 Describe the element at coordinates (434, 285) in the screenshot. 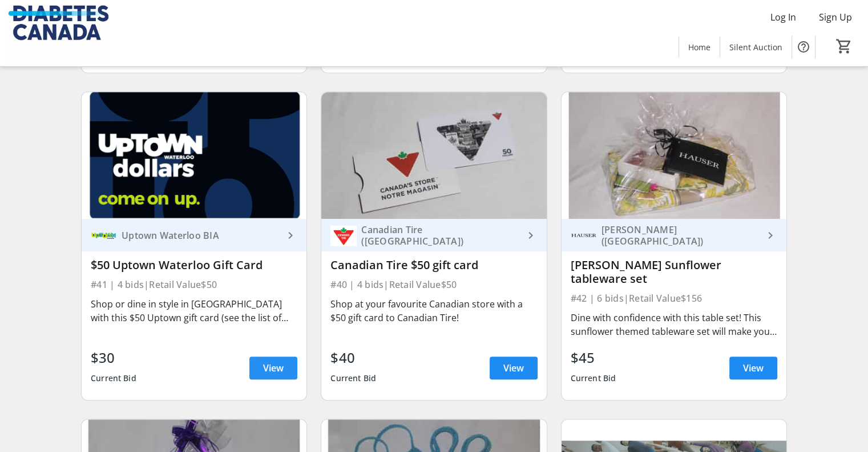

I see `div: #40 | 4 bids | Retail Value $50` at that location.